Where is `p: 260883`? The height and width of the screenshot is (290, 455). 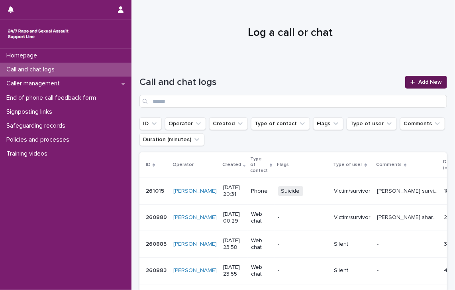
p: 260883 is located at coordinates (157, 269).